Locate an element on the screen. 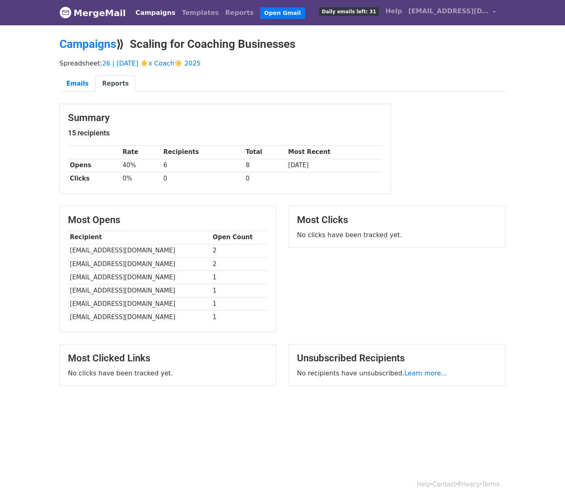 The height and width of the screenshot is (500, 565). a: Emails is located at coordinates (77, 84).